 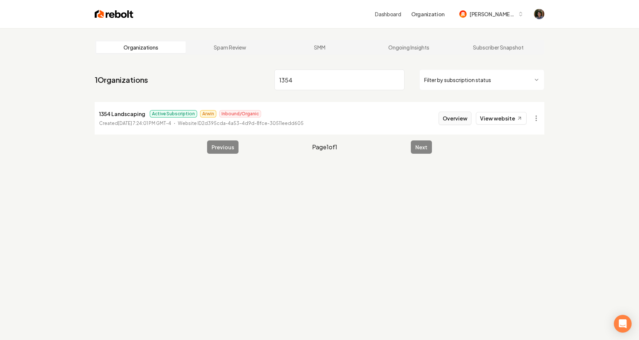 I want to click on img: Rebolt Logo, so click(x=114, y=14).